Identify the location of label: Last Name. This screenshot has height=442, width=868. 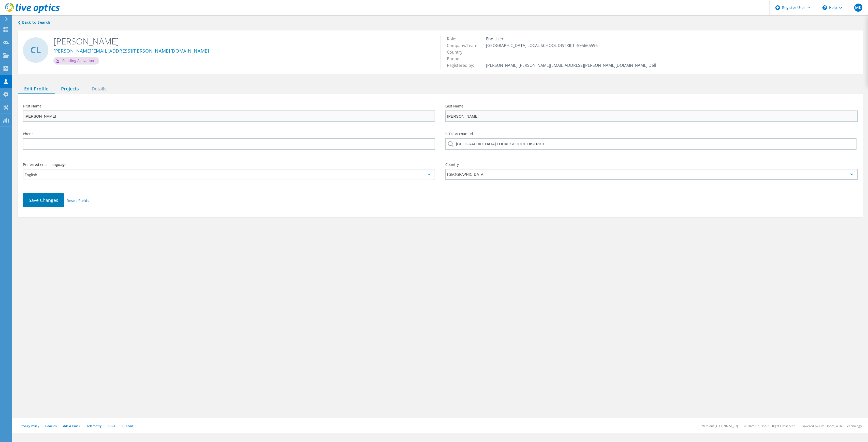
(651, 106).